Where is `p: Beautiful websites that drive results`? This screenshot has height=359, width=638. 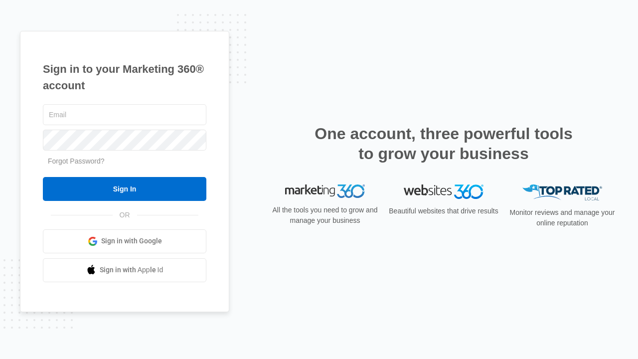
p: Beautiful websites that drive results is located at coordinates (444, 211).